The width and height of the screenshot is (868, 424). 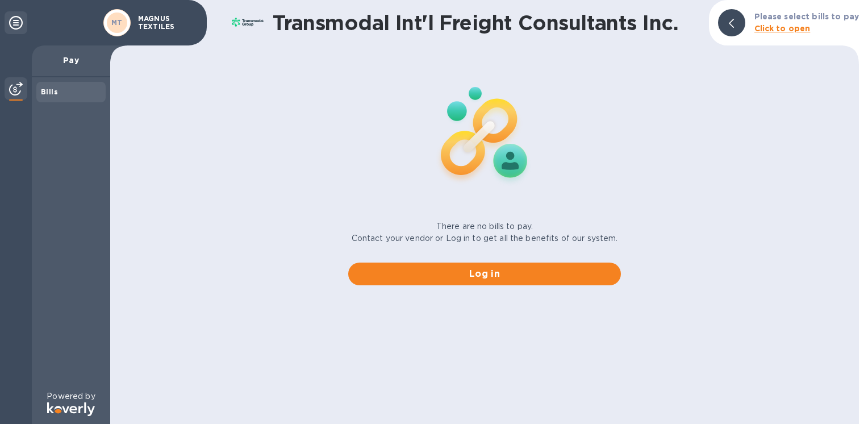 What do you see at coordinates (806, 16) in the screenshot?
I see `b: Please select bills to pay` at bounding box center [806, 16].